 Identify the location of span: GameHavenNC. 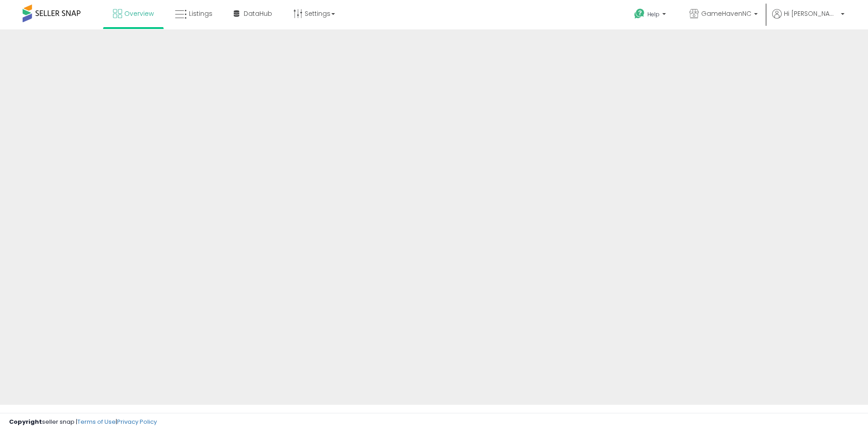
(726, 13).